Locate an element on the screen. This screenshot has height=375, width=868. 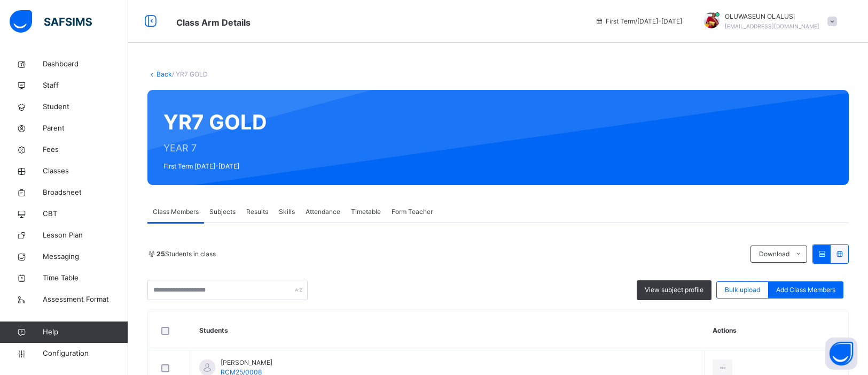
span: Results is located at coordinates (257, 212).